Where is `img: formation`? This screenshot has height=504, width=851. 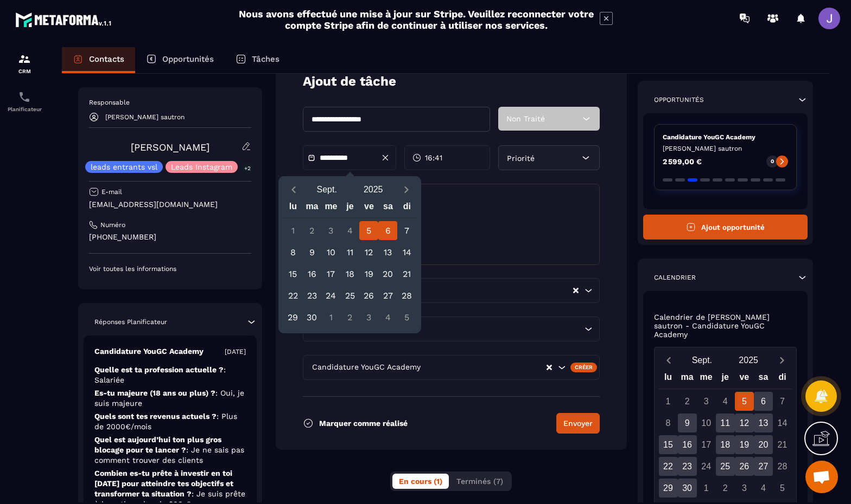
img: formation is located at coordinates (25, 59).